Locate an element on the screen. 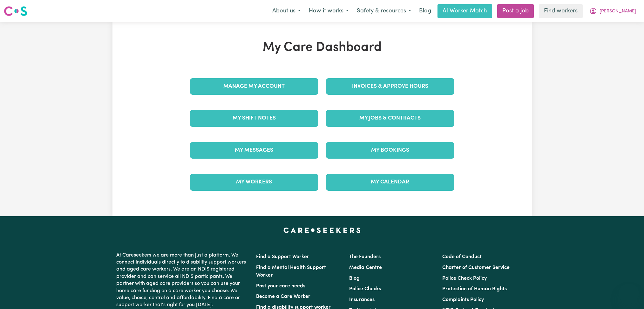 The width and height of the screenshot is (644, 309). a: My Jobs & Contracts is located at coordinates (390, 118).